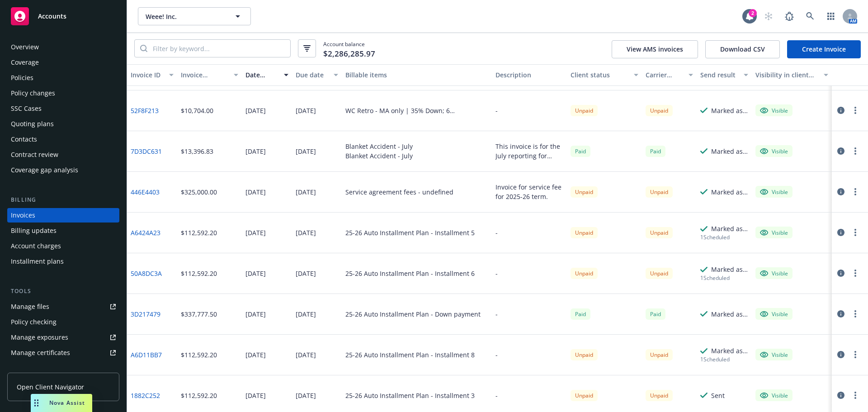 Image resolution: width=868 pixels, height=412 pixels. I want to click on button: Due date, so click(317, 75).